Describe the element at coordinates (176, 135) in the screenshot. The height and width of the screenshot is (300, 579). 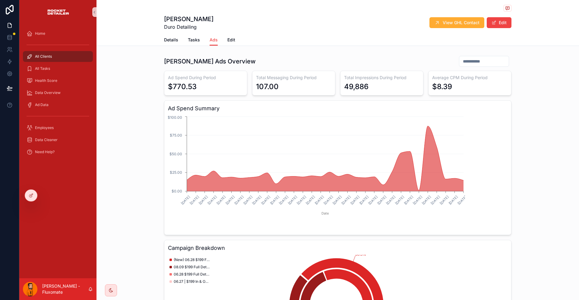
I see `tspan: $75.00` at that location.